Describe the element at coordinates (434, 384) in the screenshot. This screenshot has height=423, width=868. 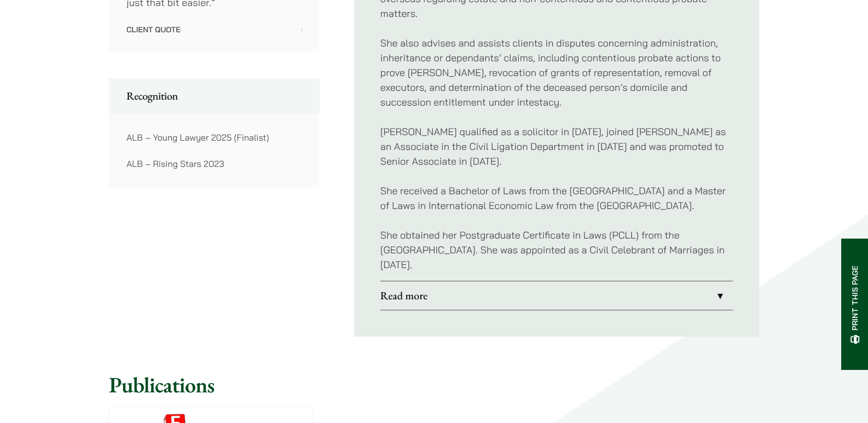
I see `h2: Publications` at that location.